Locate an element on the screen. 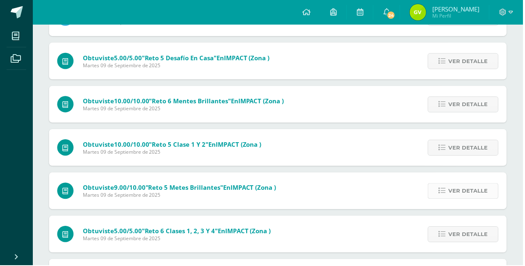 This screenshot has width=525, height=266. span: Mi Perfil is located at coordinates (458, 16).